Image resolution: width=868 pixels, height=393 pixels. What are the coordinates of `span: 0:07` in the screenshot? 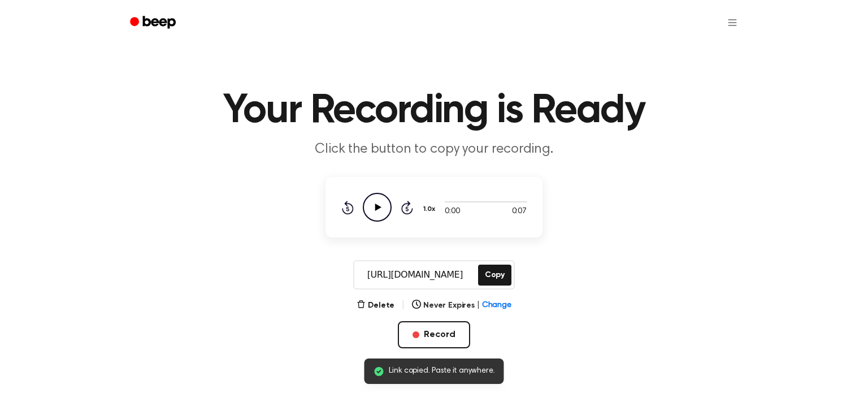 It's located at (519, 211).